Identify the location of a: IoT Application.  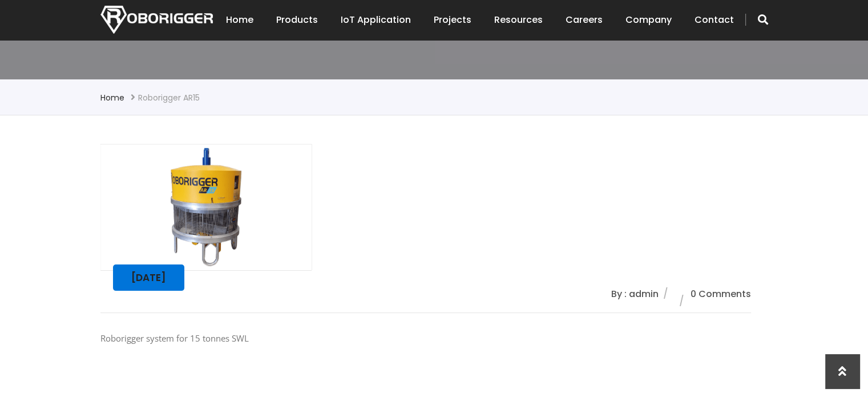
(376, 20).